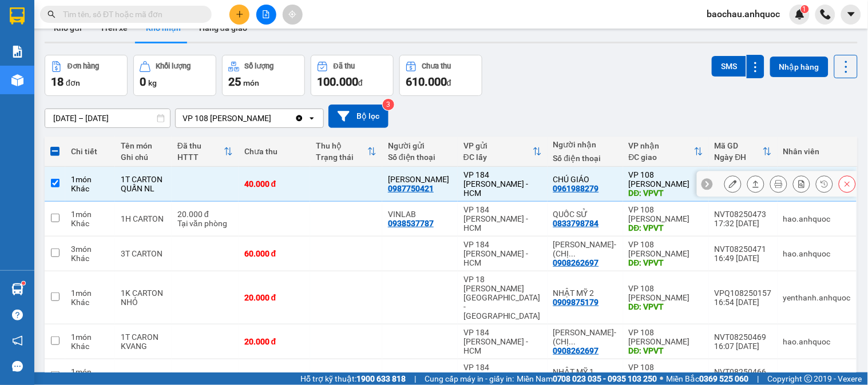 The image size is (868, 385). I want to click on div: Số điện thoại, so click(586, 158).